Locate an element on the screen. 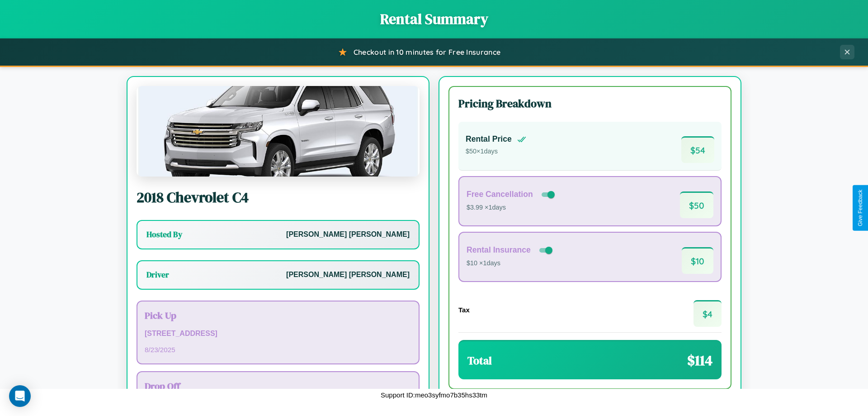 The width and height of the screenshot is (868, 416). p: Support ID: meo3syfmo7b35hs33tm is located at coordinates (434, 395).